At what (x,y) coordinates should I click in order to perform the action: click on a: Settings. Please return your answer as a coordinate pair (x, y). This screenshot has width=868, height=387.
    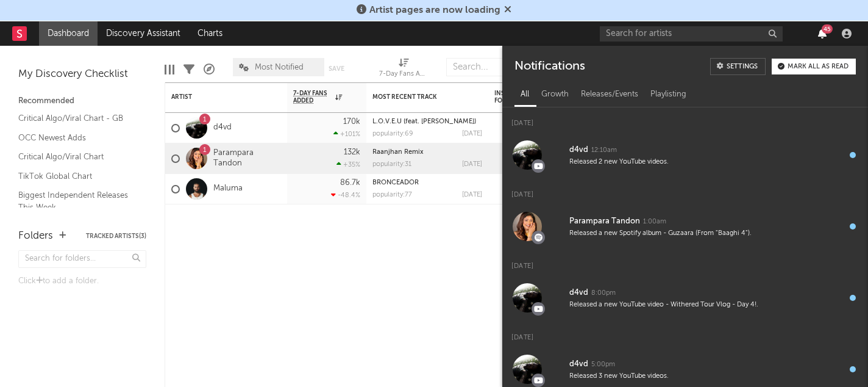
    Looking at the image, I should click on (738, 67).